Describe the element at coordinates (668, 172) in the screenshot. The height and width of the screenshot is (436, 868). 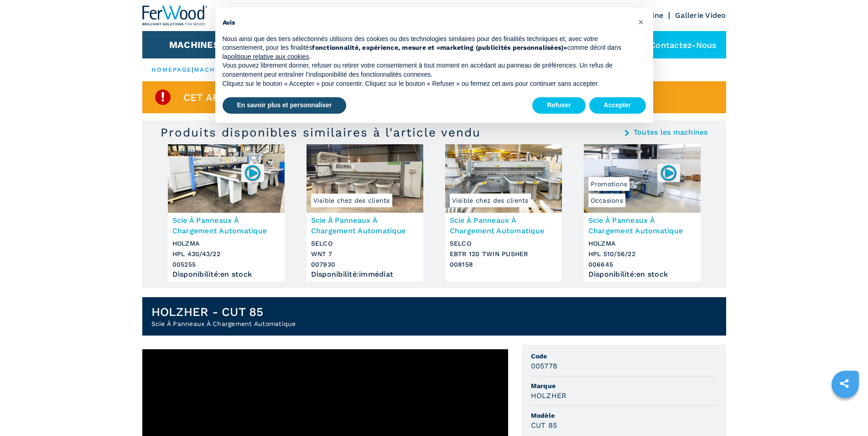
I see `img: 006645` at that location.